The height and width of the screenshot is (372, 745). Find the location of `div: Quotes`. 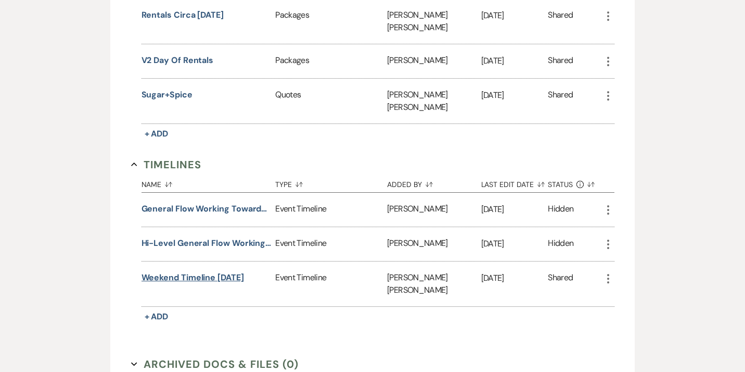

div: Quotes is located at coordinates (331, 101).